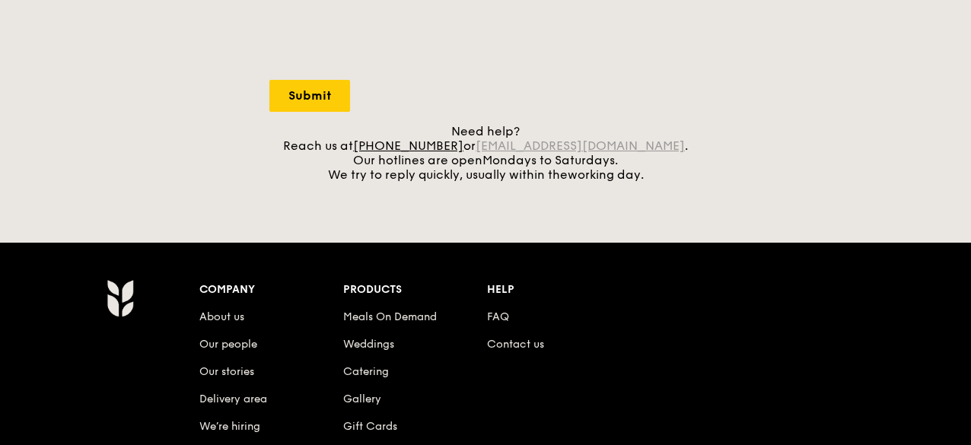 Image resolution: width=971 pixels, height=445 pixels. Describe the element at coordinates (310, 96) in the screenshot. I see `input: Submit` at that location.